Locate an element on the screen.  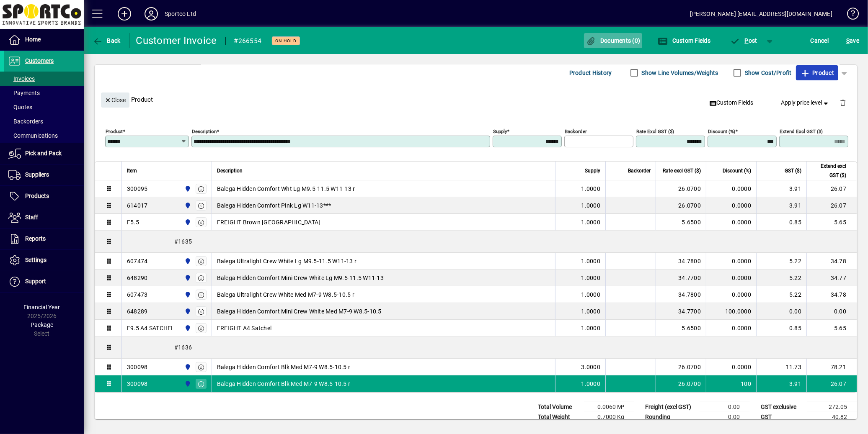
td: GST exclusive is located at coordinates (781, 407).